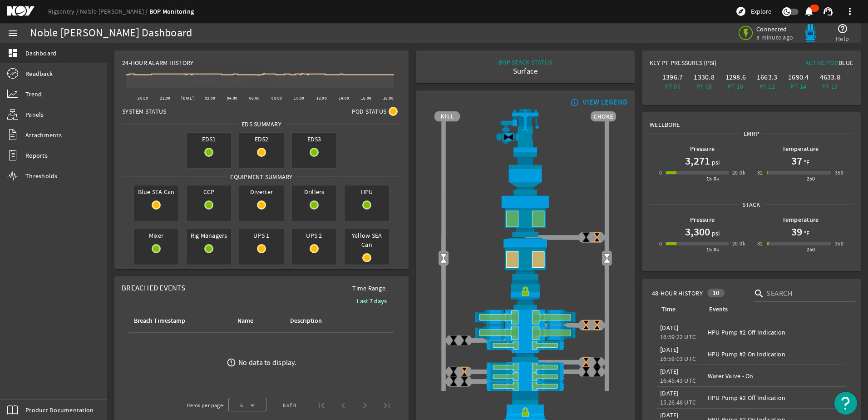  I want to click on h1: 3,271, so click(697, 161).